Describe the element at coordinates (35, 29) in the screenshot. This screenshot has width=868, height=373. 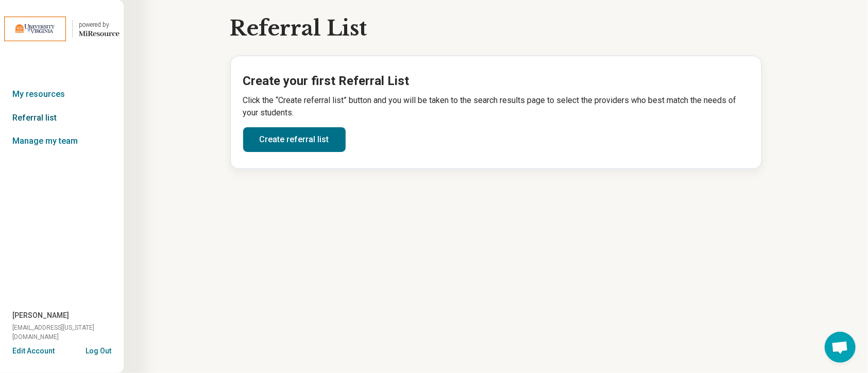
I see `img: University of Virginia` at that location.